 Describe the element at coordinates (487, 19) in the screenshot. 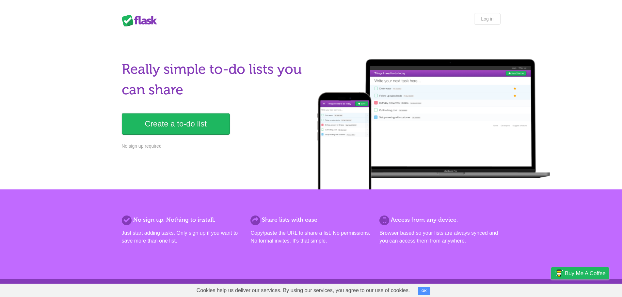

I see `a: Log in` at that location.